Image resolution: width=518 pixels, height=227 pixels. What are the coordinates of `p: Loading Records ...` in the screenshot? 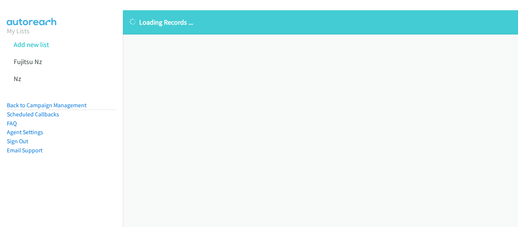 It's located at (321, 22).